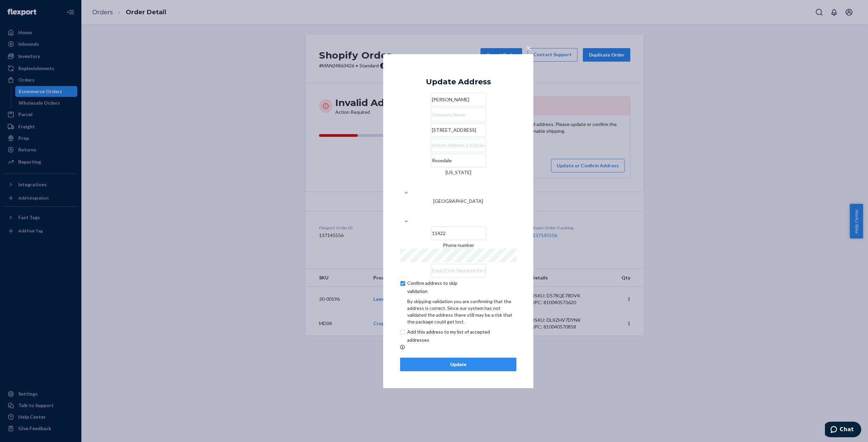  I want to click on span: Chat, so click(22, 8).